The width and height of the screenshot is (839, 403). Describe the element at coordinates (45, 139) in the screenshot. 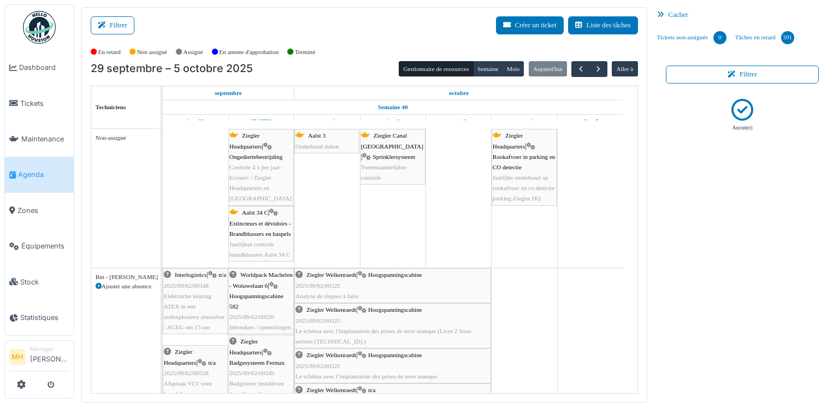

I see `span: Maintenance` at that location.